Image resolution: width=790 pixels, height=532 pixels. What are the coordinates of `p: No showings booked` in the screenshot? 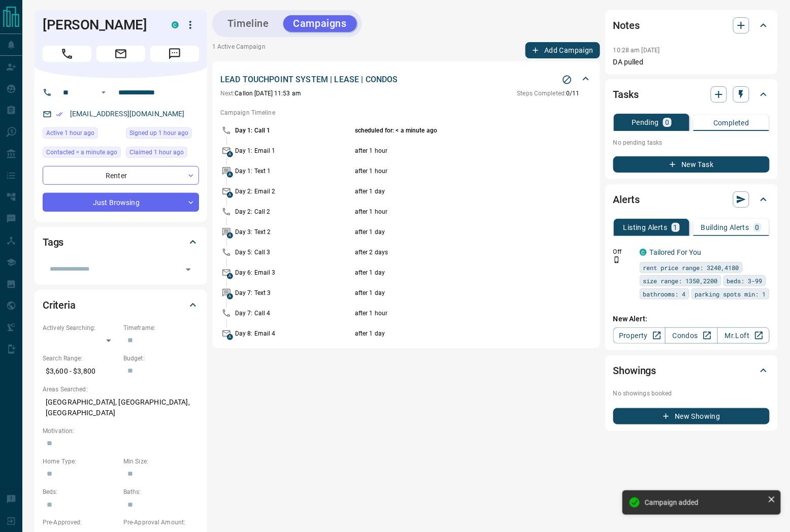 It's located at (692, 393).